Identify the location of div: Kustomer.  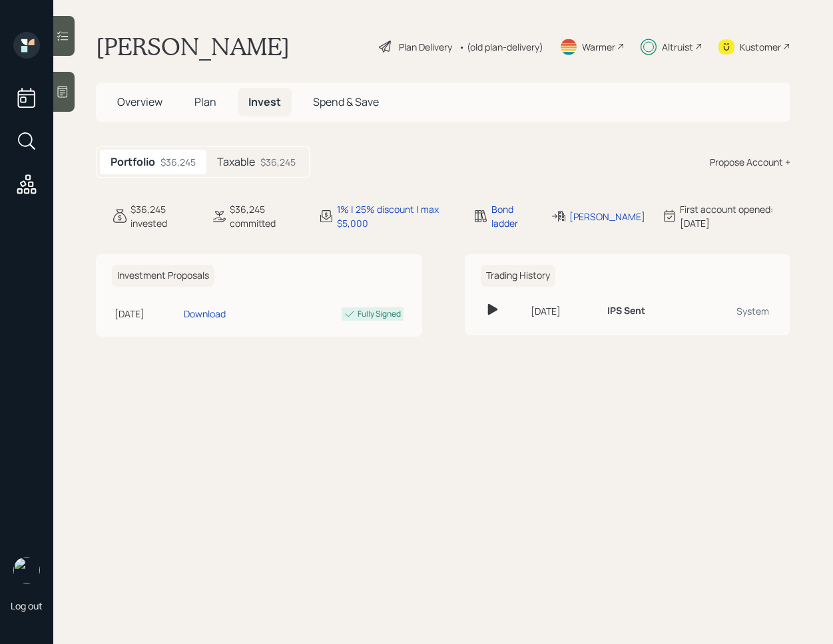
(761, 47).